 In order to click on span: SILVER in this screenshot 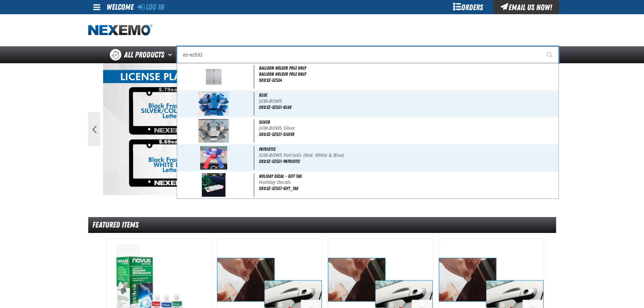, I will do `click(264, 122)`.